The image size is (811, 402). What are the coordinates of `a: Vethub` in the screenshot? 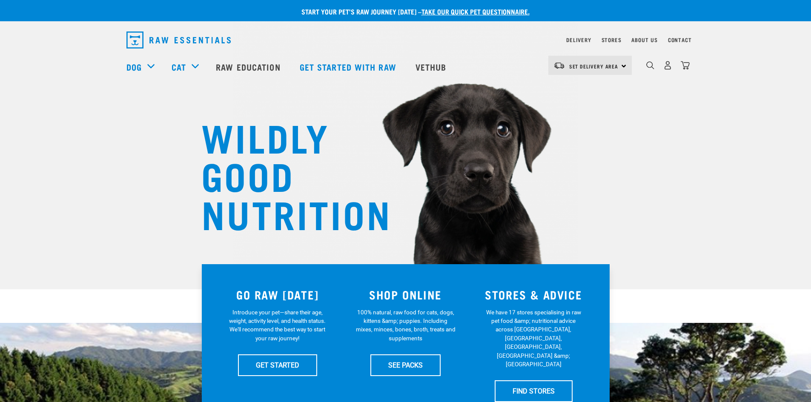 It's located at (432, 67).